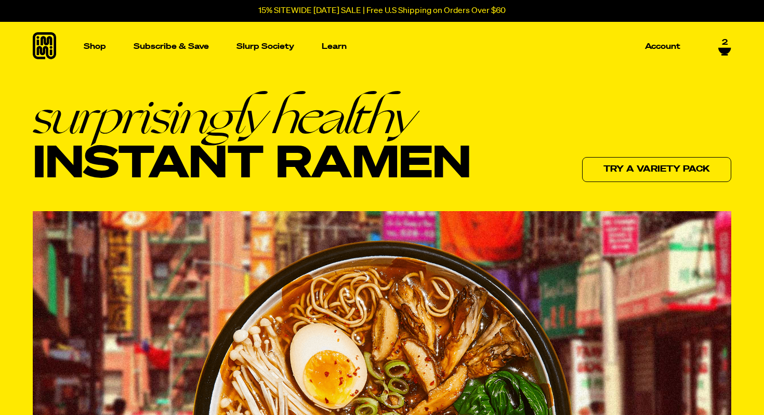  Describe the element at coordinates (725, 46) in the screenshot. I see `a: 2` at that location.